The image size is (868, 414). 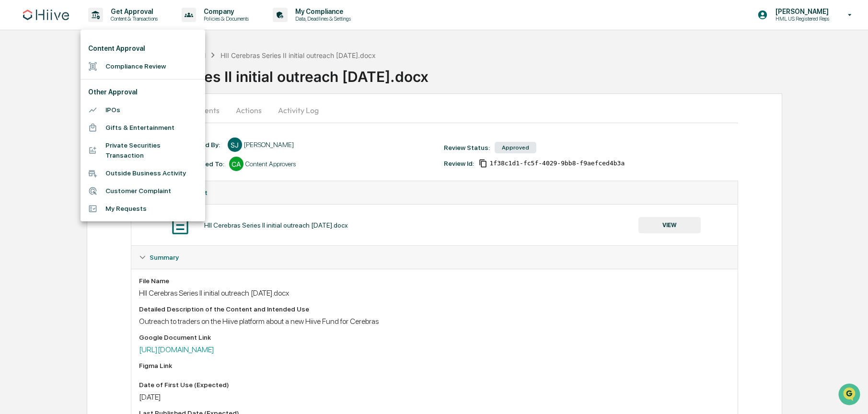 I want to click on div: We're available if you need us!, so click(x=77, y=87).